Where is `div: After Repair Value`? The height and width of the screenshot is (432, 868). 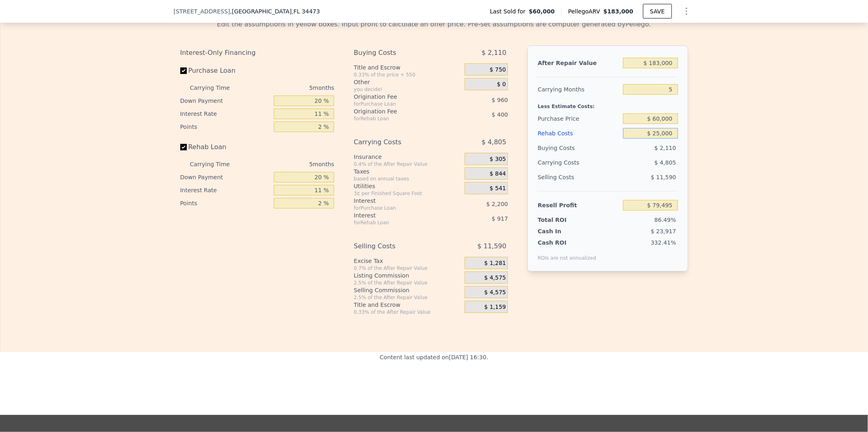 div: After Repair Value is located at coordinates (579, 63).